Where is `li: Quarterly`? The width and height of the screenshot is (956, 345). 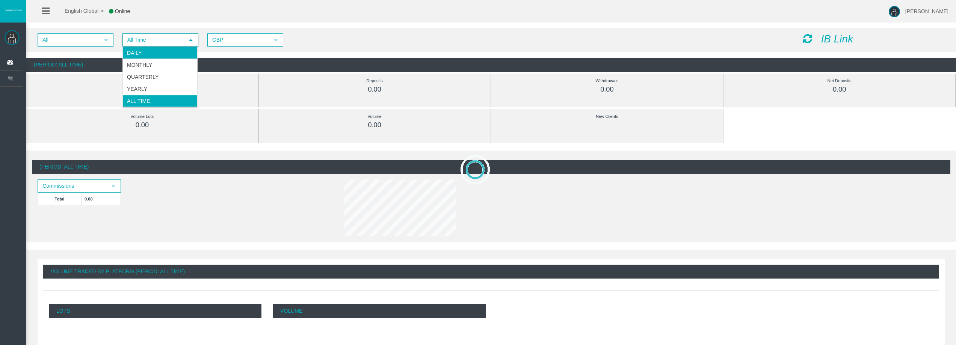
li: Quarterly is located at coordinates (160, 77).